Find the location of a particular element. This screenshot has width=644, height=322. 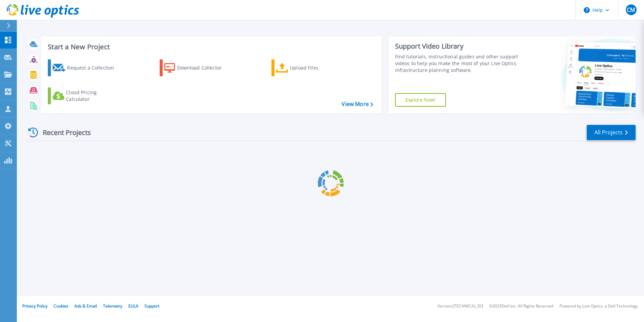

a: Upload Files is located at coordinates (309, 68).